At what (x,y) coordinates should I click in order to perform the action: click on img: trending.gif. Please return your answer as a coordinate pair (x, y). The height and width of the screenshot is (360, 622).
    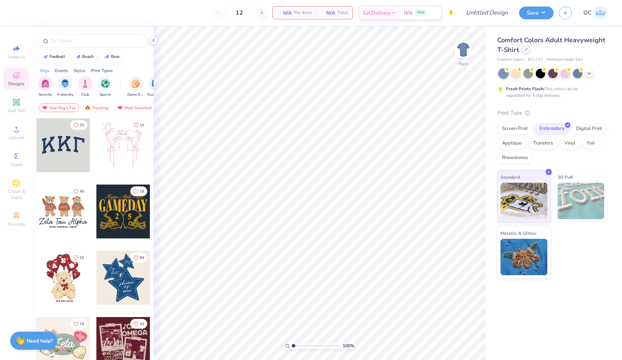
    Looking at the image, I should click on (88, 108).